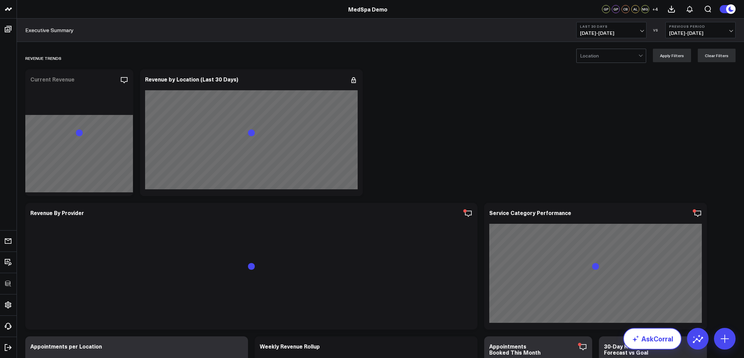 This screenshot has width=744, height=358. I want to click on div: AL, so click(636, 9).